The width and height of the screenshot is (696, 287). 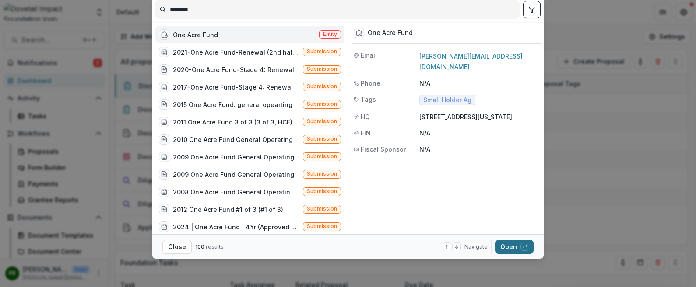 I want to click on div: 2017-One Acre Fund-Stage 4: Renewal, so click(x=233, y=87).